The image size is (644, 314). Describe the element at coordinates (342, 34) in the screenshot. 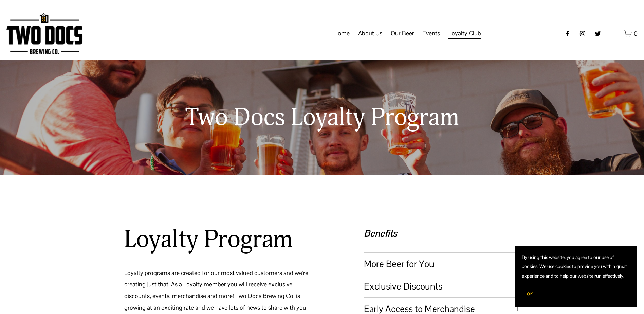

I see `a: Home` at that location.